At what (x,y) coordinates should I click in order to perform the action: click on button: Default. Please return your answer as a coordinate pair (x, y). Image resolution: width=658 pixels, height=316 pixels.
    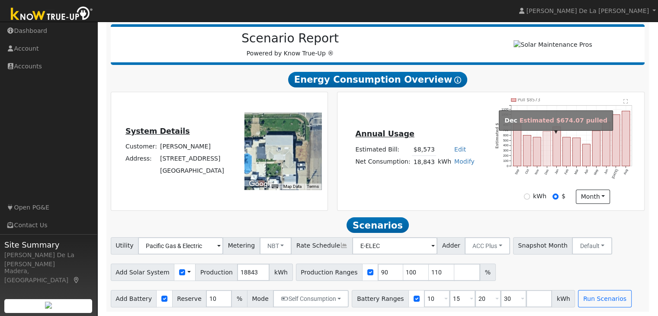
    Looking at the image, I should click on (592, 246).